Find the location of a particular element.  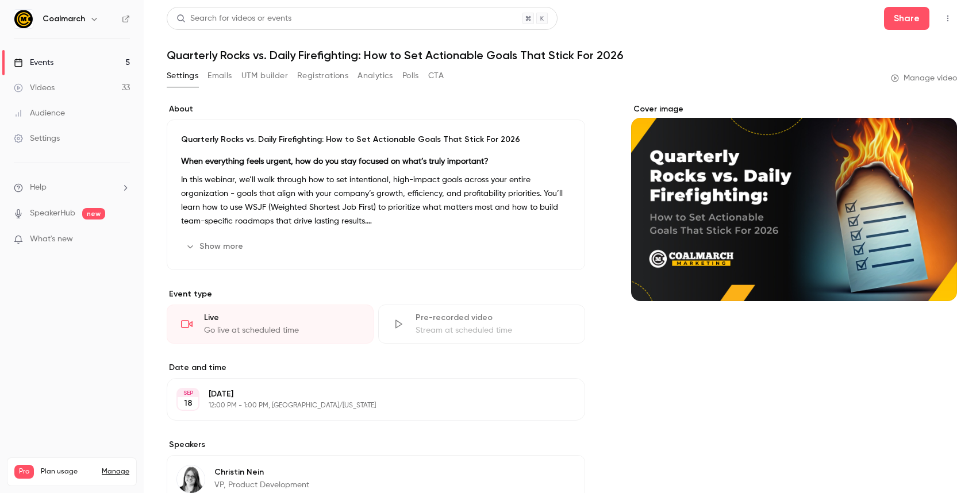

button: Settings is located at coordinates (182, 76).